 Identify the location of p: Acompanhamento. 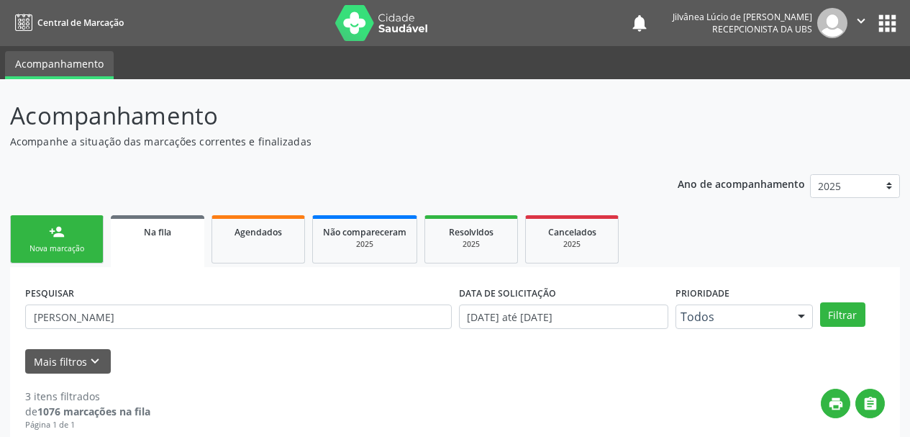
(322, 116).